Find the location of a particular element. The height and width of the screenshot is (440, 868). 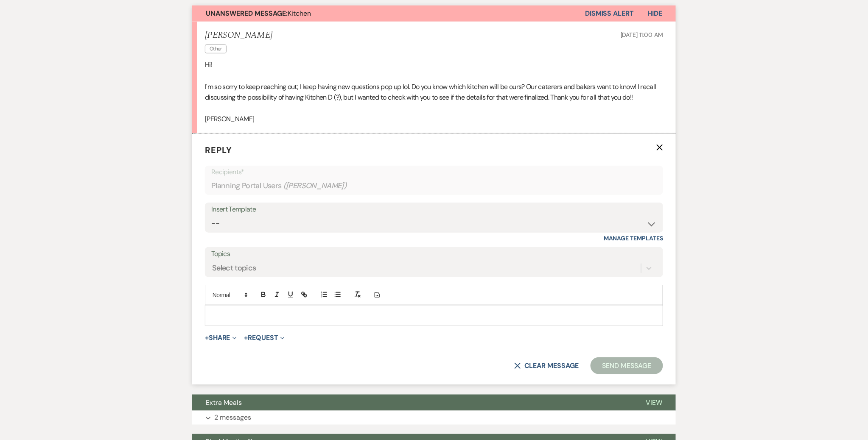

button: Hide is located at coordinates (655, 14).